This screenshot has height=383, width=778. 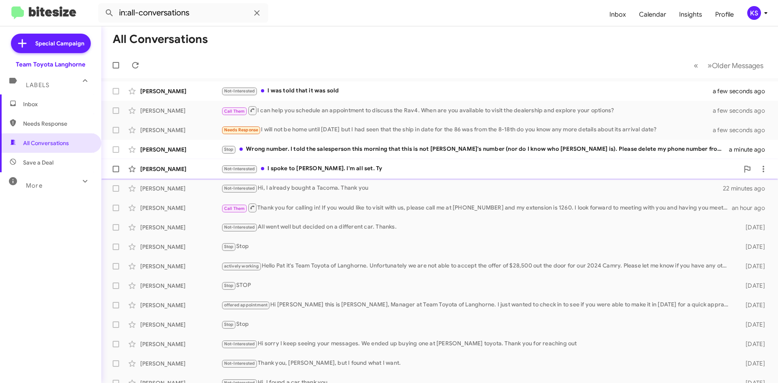 What do you see at coordinates (51, 43) in the screenshot?
I see `a: Special Campaign` at bounding box center [51, 43].